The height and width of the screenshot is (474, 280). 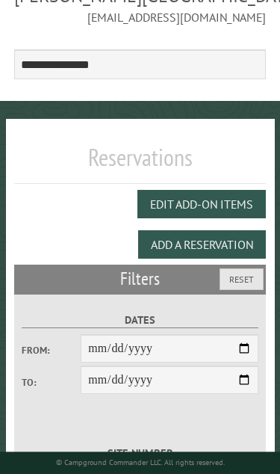 I want to click on button: Reset, so click(x=241, y=279).